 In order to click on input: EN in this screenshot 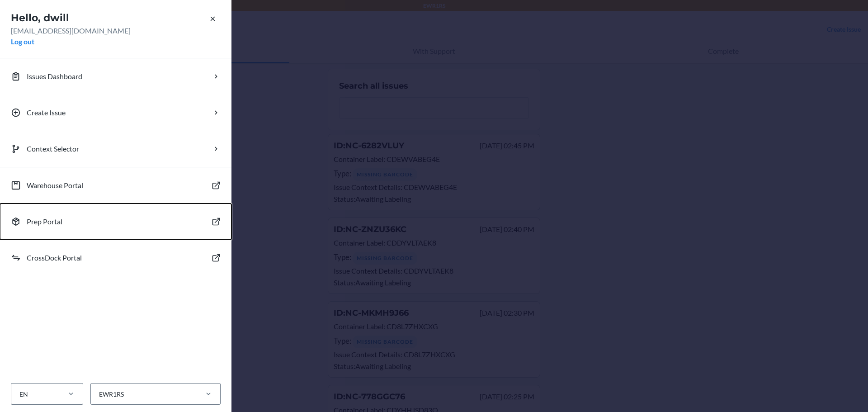, I will do `click(19, 394)`.